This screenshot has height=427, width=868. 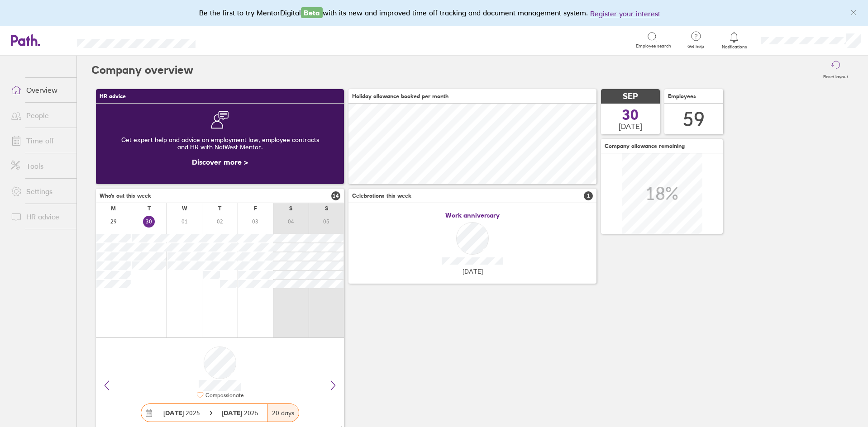 What do you see at coordinates (224, 395) in the screenshot?
I see `div: Compassionate` at bounding box center [224, 395].